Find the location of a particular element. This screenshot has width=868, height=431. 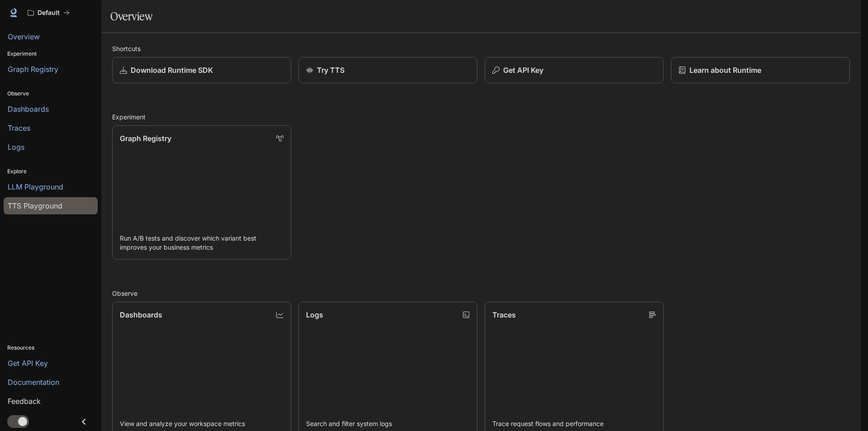

p: Get API Key is located at coordinates (523, 70).